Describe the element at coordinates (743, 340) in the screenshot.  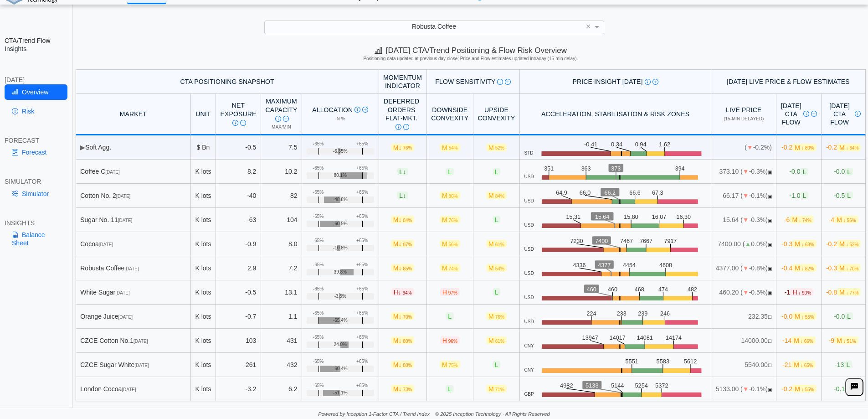
I see `td: 14000.00` at that location.